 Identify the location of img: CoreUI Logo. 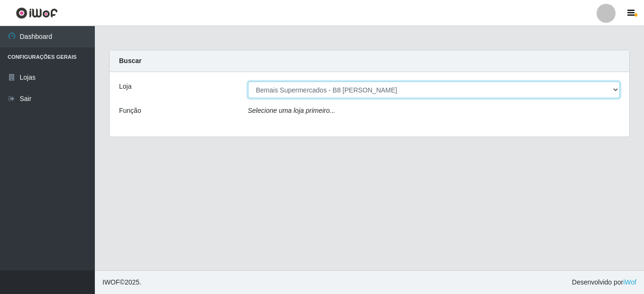
(36, 13).